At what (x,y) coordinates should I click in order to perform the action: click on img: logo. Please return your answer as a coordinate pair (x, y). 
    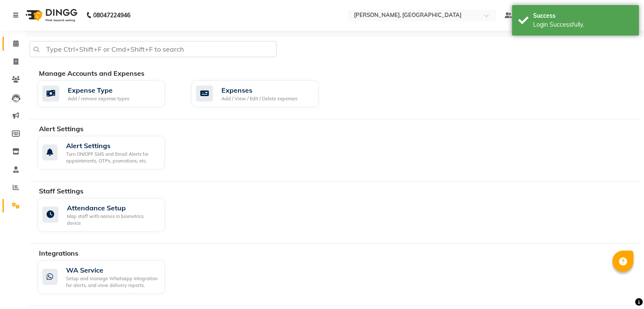
    Looking at the image, I should click on (50, 15).